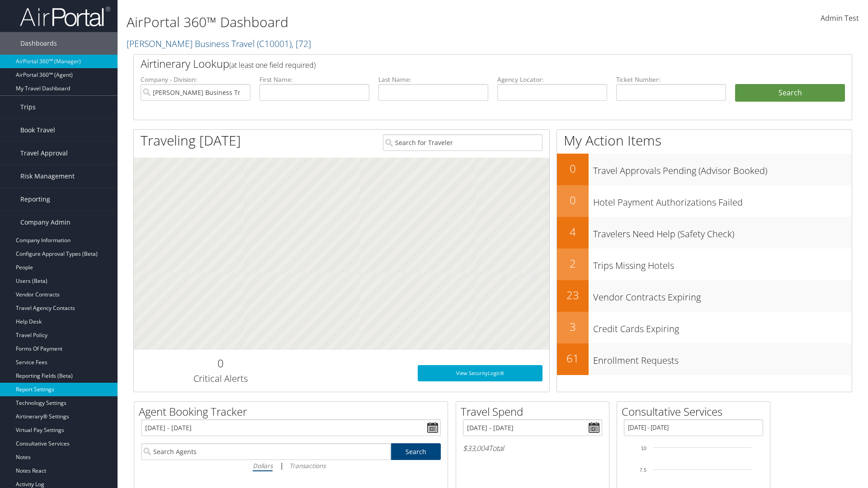 The height and width of the screenshot is (488, 868). What do you see at coordinates (263, 466) in the screenshot?
I see `i: Dollars` at bounding box center [263, 466].